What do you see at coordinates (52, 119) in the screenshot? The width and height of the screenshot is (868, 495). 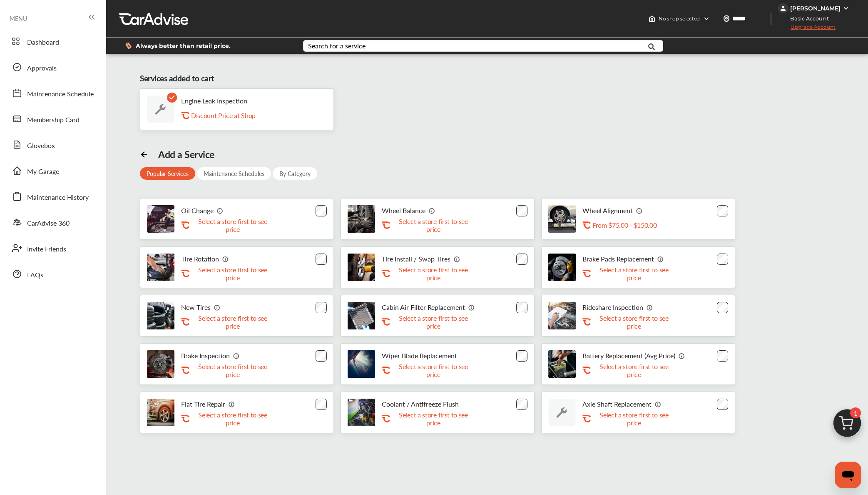 I see `a: Membership Card` at bounding box center [52, 119].